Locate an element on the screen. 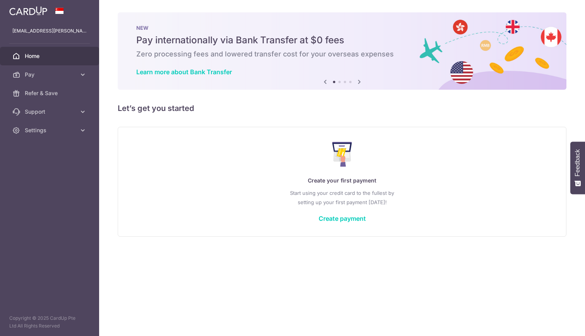  span: Home is located at coordinates (50, 56).